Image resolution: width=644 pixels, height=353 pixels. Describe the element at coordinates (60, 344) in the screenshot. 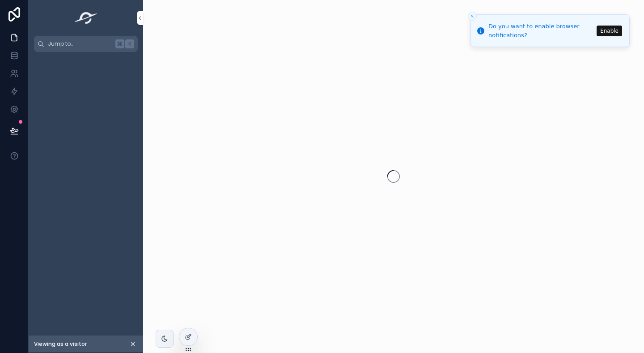

I see `span: Viewing as a visitor` at that location.